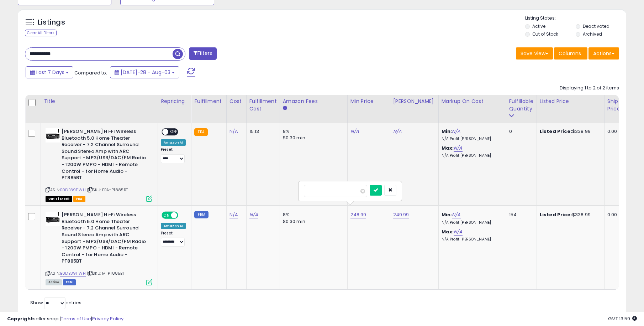 Image resolution: width=644 pixels, height=326 pixels. What do you see at coordinates (589, 88) in the screenshot?
I see `div: Displaying 1 to 2 of 2 items` at bounding box center [589, 88].